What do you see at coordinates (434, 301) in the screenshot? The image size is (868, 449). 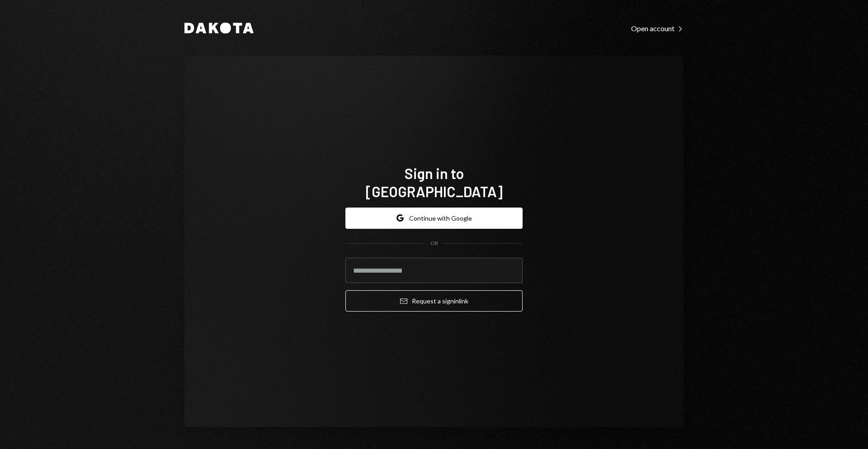 I see `button: Request a signinlink` at bounding box center [434, 301].